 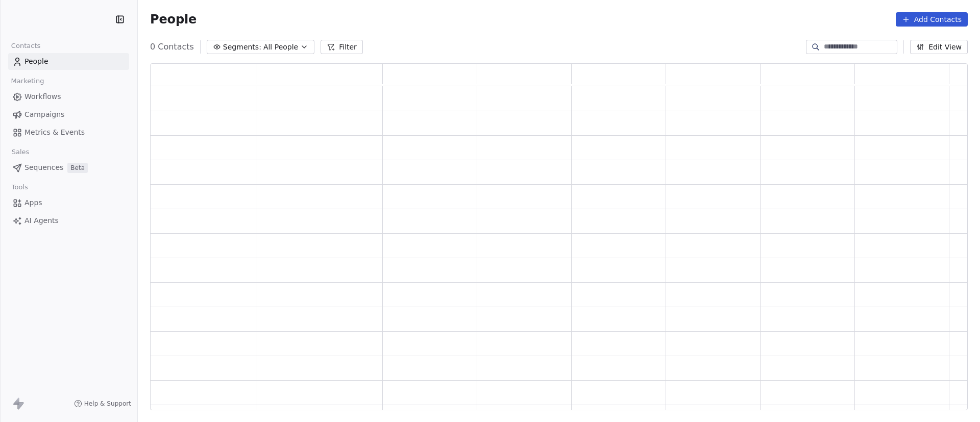 What do you see at coordinates (28, 81) in the screenshot?
I see `span: Marketing` at bounding box center [28, 81].